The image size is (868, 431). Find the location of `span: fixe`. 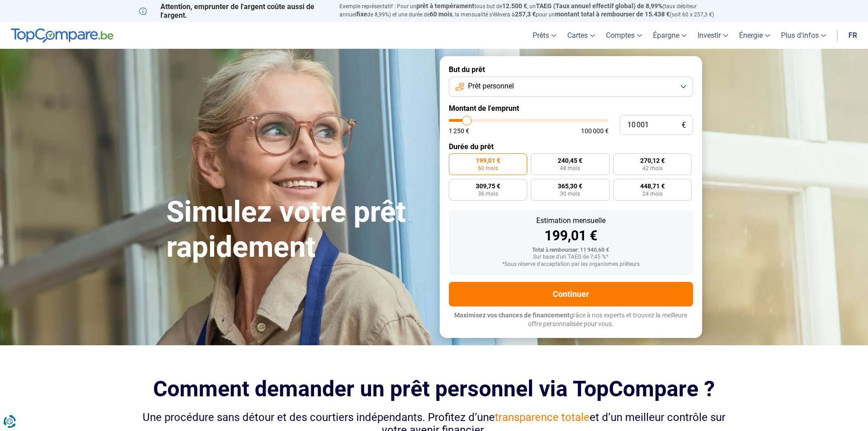

span: fixe is located at coordinates (362, 14).